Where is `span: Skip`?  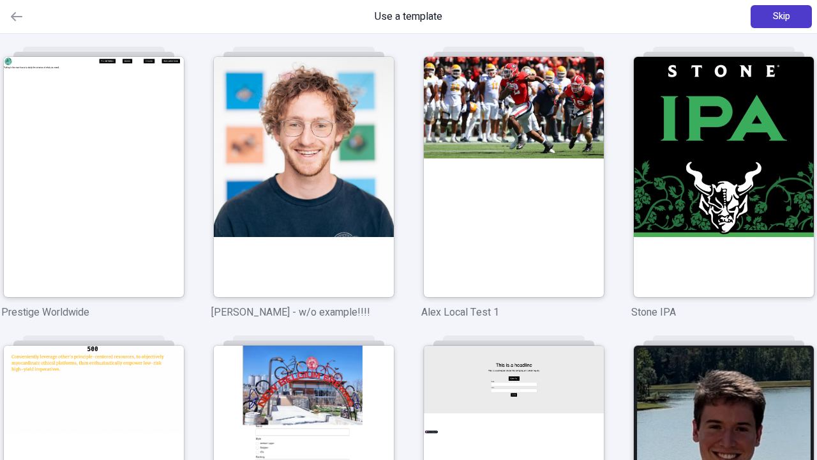
span: Skip is located at coordinates (781, 17).